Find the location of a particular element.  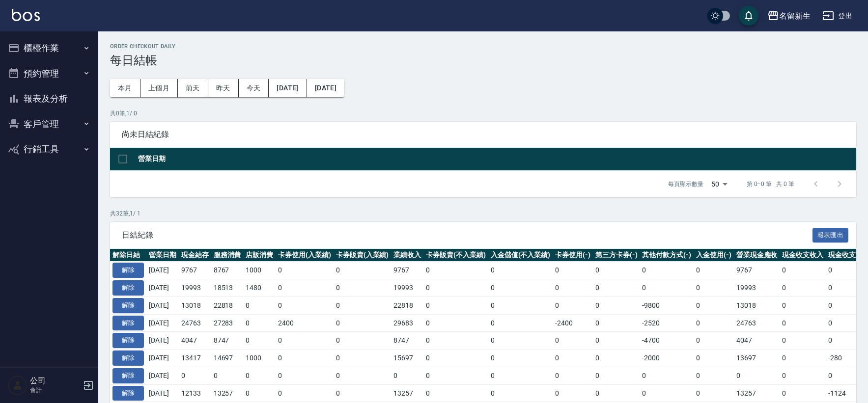

th: 卡券使用(入業績) is located at coordinates (304, 255).